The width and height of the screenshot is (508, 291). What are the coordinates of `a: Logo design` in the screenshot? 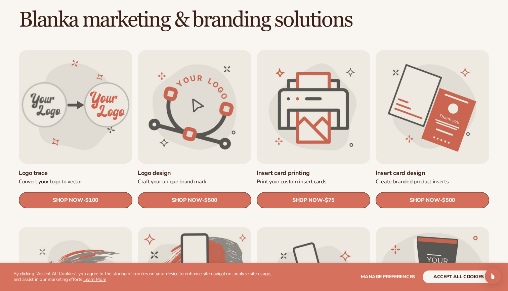 It's located at (195, 173).